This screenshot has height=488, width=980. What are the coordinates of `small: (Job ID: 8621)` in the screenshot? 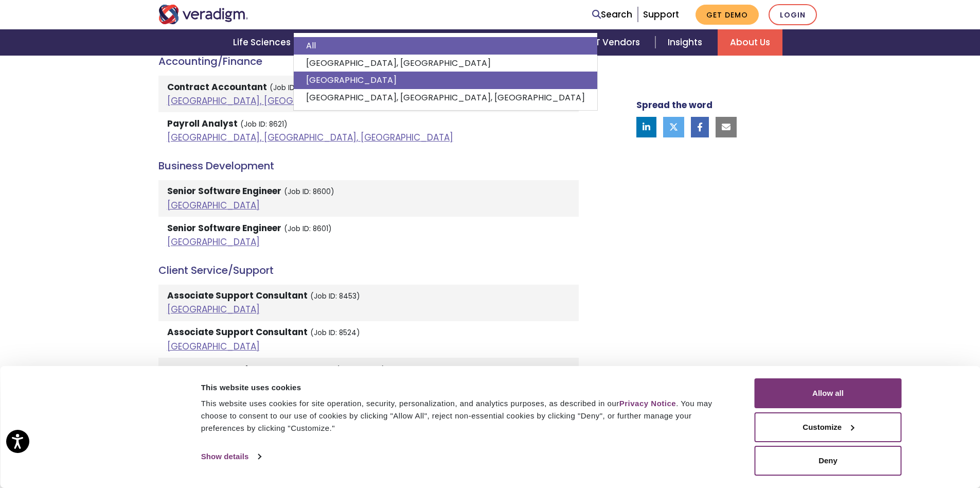 It's located at (264, 124).